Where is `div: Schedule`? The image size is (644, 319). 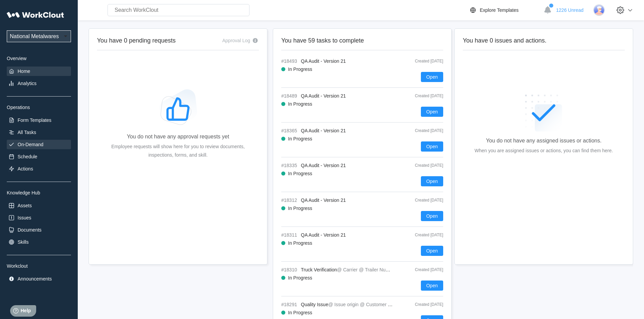
div: Schedule is located at coordinates (28, 157).